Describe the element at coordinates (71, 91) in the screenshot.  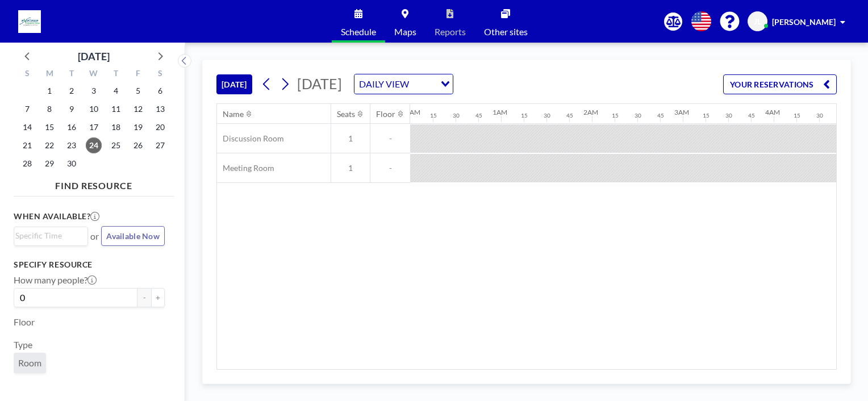
I see `span: Tuesday, September 2, 2025` at that location.